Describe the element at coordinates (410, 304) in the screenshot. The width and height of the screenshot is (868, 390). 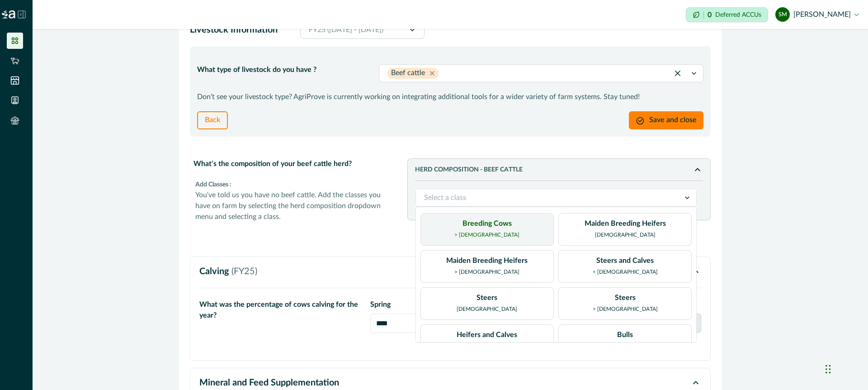
I see `p: spring` at that location.